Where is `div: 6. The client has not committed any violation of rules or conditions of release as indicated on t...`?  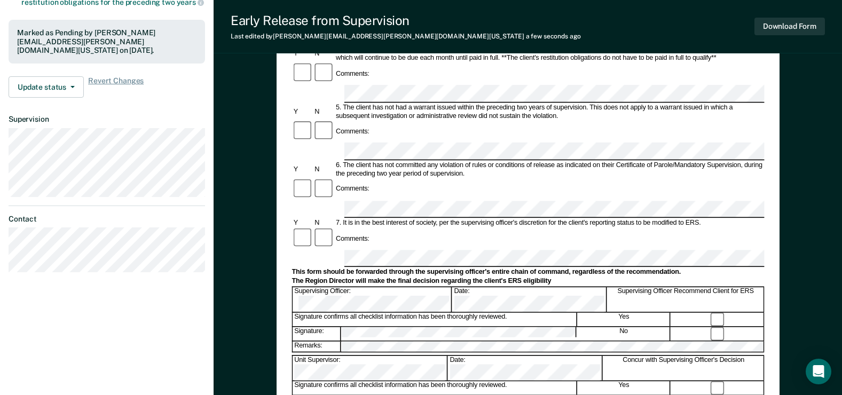
div: 6. The client has not committed any violation of rules or conditions of release as indicated on t... is located at coordinates (550, 170).